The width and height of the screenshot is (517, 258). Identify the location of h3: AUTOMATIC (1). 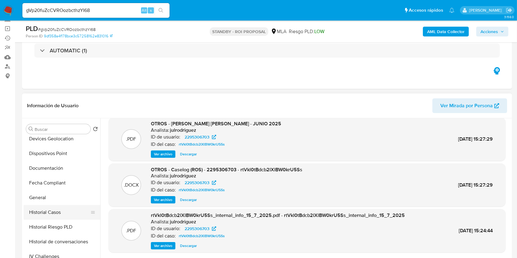
(68, 51).